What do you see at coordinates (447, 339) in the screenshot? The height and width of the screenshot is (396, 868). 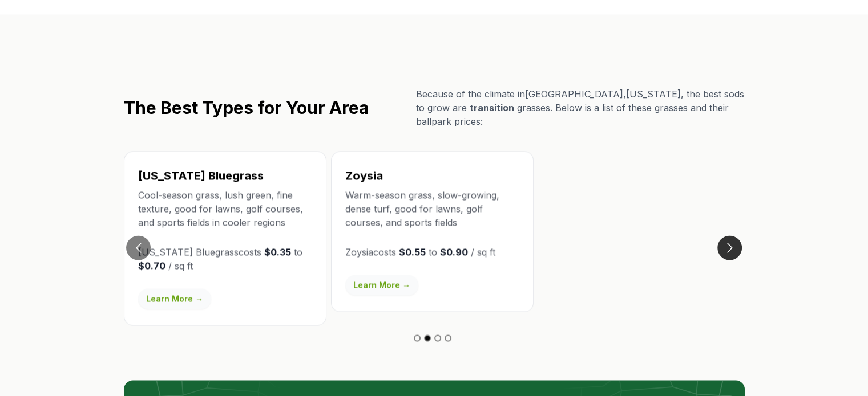 I see `button: Go to slide 4` at bounding box center [447, 339].